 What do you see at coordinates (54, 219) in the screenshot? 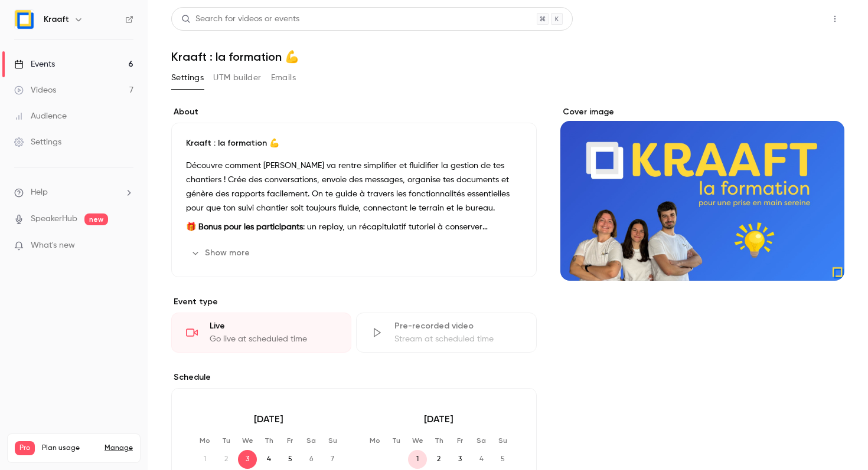
I see `a: SpeakerHub` at bounding box center [54, 219].